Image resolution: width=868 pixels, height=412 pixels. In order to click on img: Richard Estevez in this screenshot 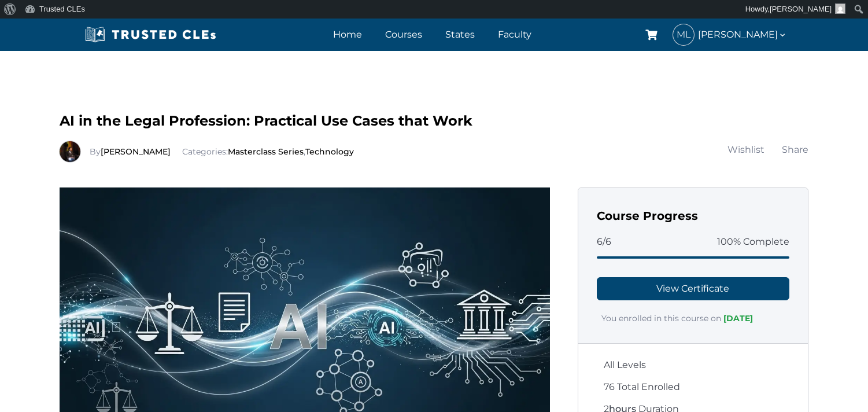, I will do `click(70, 151)`.